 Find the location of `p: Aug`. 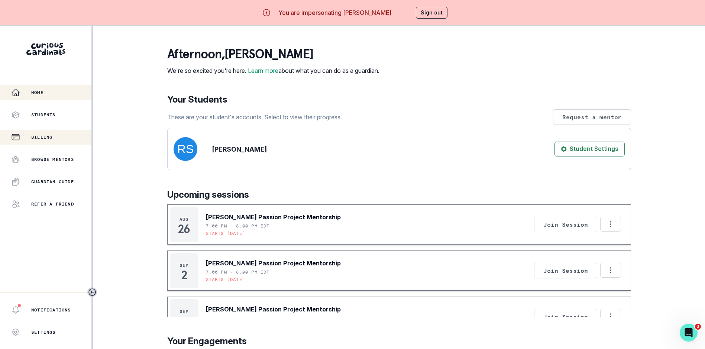

p: Aug is located at coordinates (184, 219).